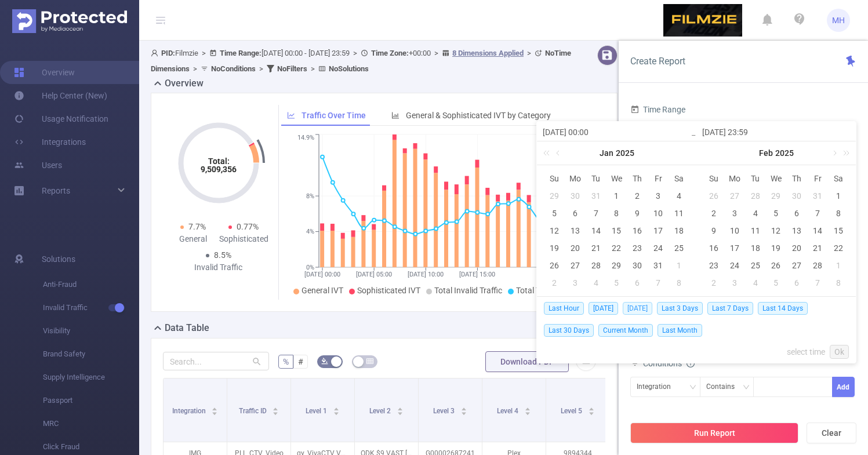  I want to click on td: February 12, 2025, so click(776, 231).